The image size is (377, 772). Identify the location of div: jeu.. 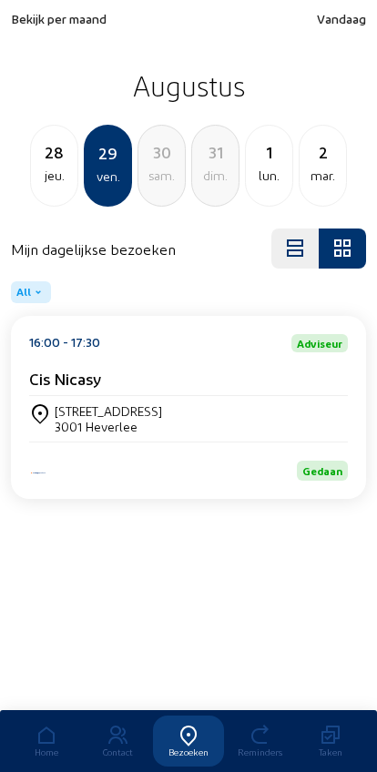
(54, 176).